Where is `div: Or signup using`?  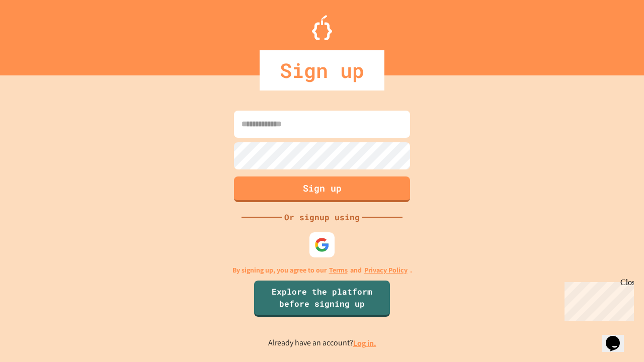
div: Or signup using is located at coordinates (322, 217).